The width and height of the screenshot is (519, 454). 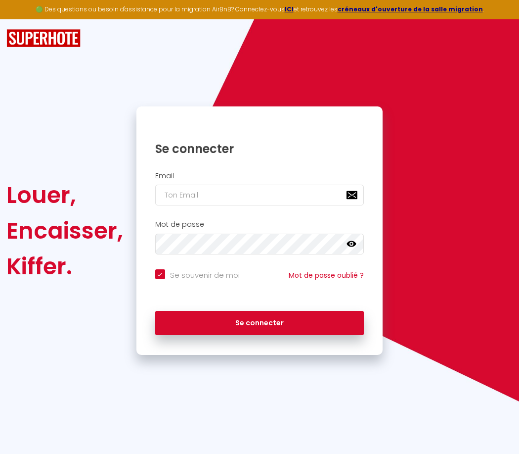 I want to click on div: Kiffer., so click(x=65, y=266).